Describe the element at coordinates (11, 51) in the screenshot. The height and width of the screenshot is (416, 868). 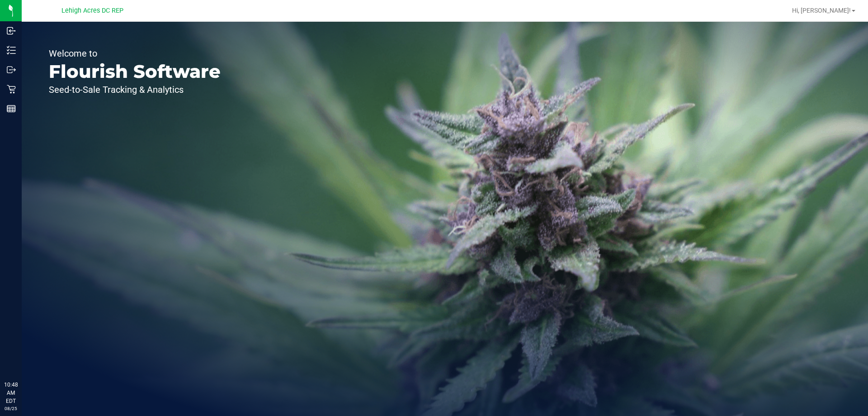
I see `inline-svg: Inventory` at that location.